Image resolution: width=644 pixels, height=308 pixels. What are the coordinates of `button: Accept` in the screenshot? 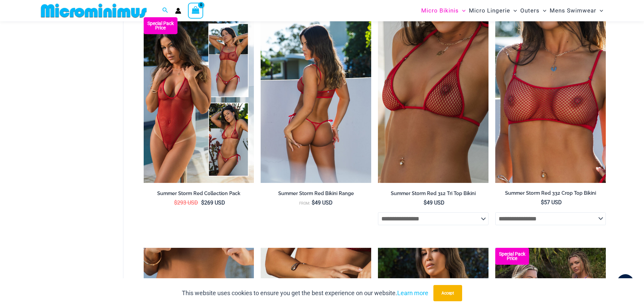 It's located at (447, 293).